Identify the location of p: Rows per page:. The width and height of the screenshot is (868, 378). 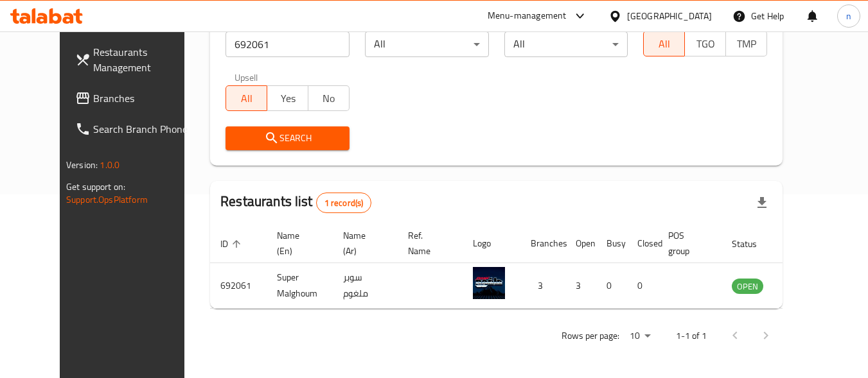
(590, 336).